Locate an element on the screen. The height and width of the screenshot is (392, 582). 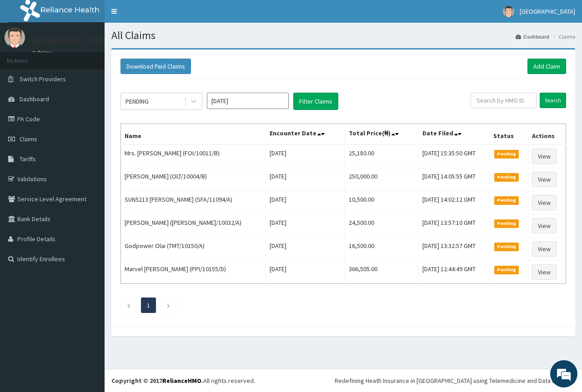
strong: Copyright © 2017 . is located at coordinates (157, 381).